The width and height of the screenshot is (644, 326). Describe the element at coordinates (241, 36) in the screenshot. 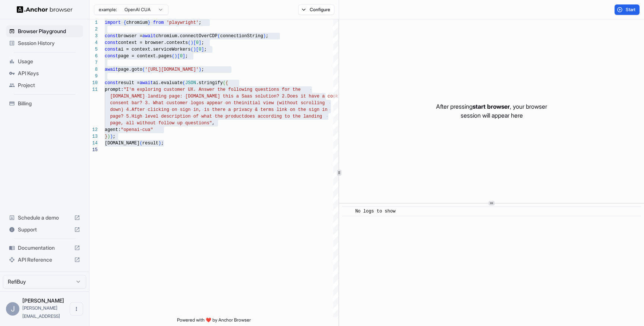

I see `span: connectionString` at that location.